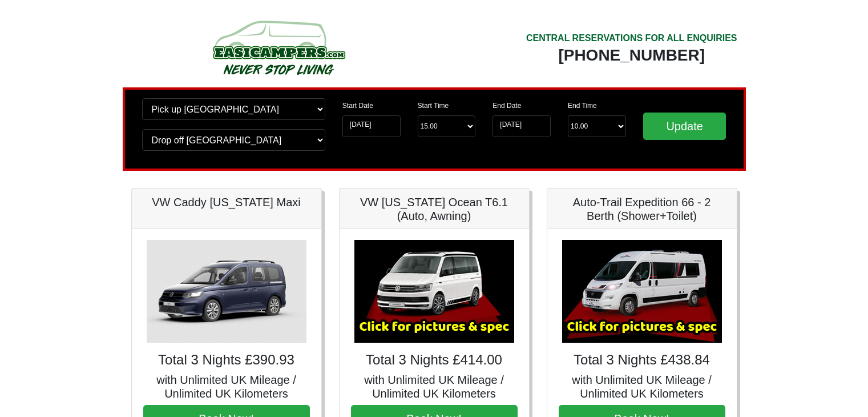 The image size is (868, 417). I want to click on input: Update, so click(685, 126).